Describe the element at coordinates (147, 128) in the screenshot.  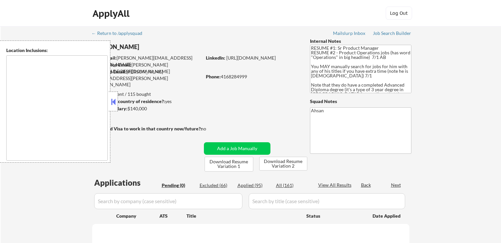
I see `strong: Will need Visa to work in that country now/future?:` at that location.